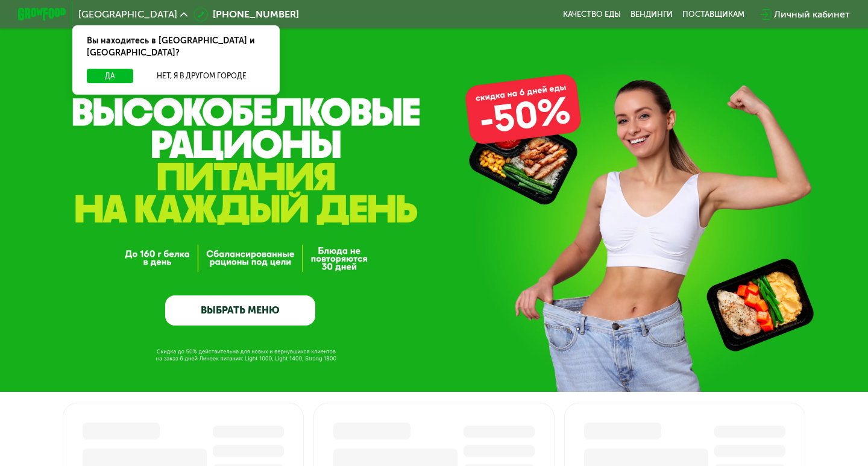 Image resolution: width=868 pixels, height=466 pixels. What do you see at coordinates (713, 15) in the screenshot?
I see `div: поставщикам` at bounding box center [713, 15].